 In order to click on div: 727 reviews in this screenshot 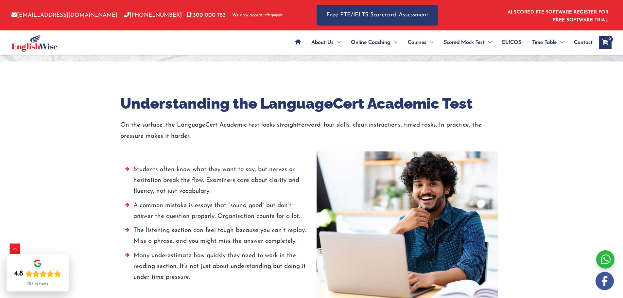, I will do `click(38, 283)`.